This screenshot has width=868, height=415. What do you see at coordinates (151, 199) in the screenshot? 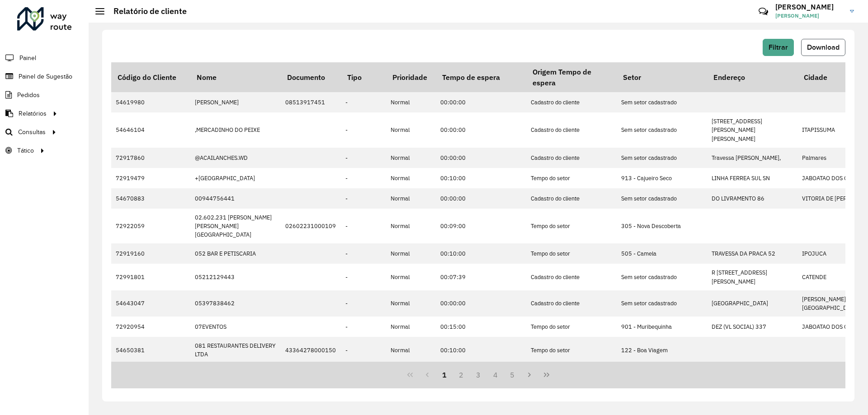
I see `td: 54670883` at bounding box center [151, 199].